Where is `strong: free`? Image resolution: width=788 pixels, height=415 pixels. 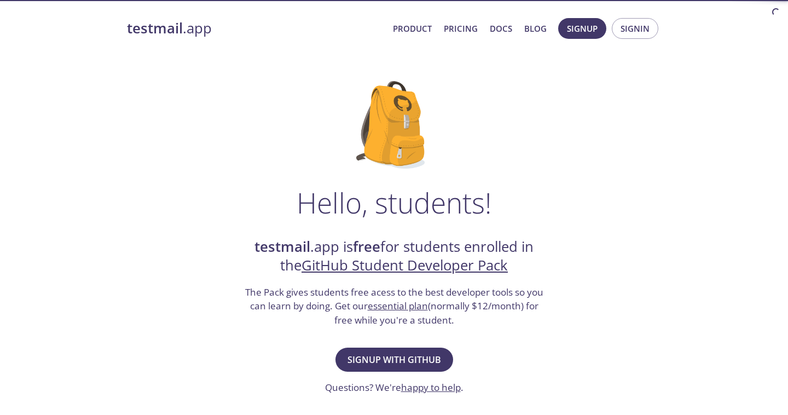
strong: free is located at coordinates (367, 246).